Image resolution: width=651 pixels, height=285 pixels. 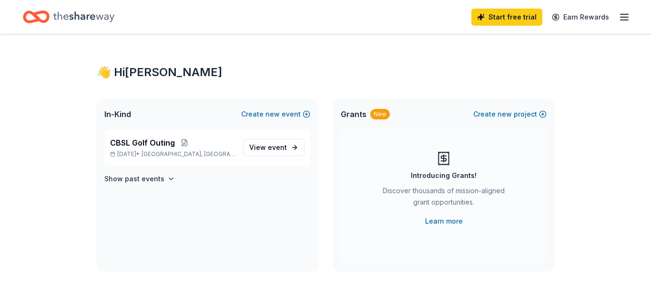 I want to click on button: Createnewproject, so click(x=510, y=114).